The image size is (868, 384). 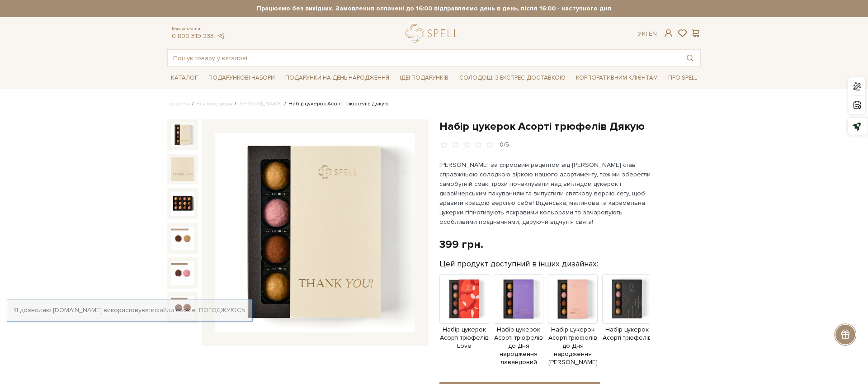 I want to click on a: Погоджуюсь, so click(x=222, y=310).